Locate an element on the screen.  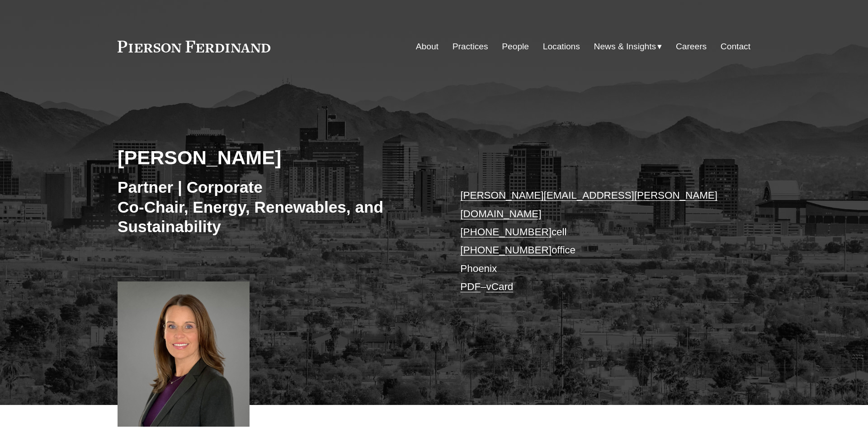
a: Locations is located at coordinates (562, 47).